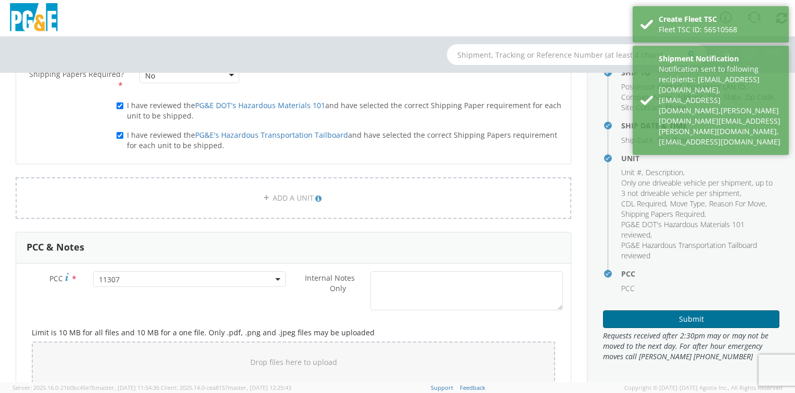 This screenshot has width=795, height=393. Describe the element at coordinates (720, 19) in the screenshot. I see `div: Create Fleet TSC` at that location.